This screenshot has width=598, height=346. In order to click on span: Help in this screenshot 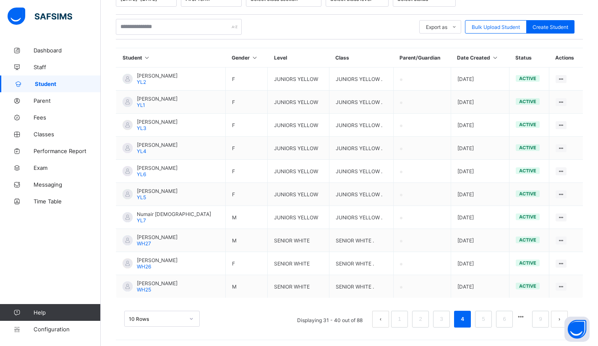, I will do `click(67, 312)`.